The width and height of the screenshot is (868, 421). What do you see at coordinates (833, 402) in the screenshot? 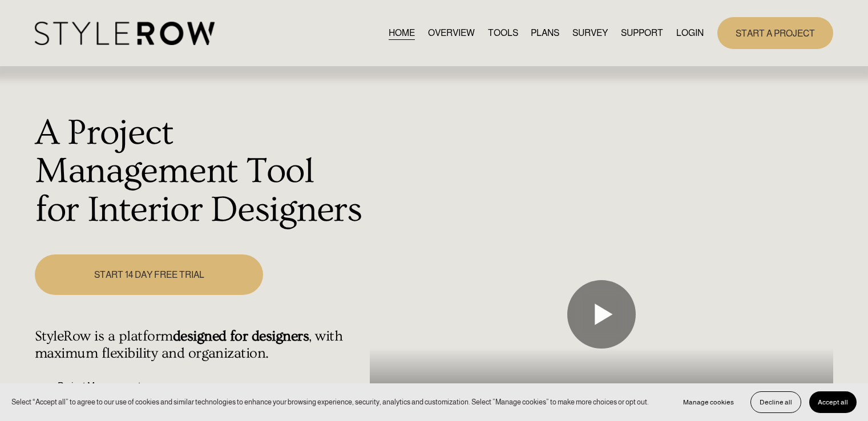
I see `button: Accept all` at bounding box center [833, 402].